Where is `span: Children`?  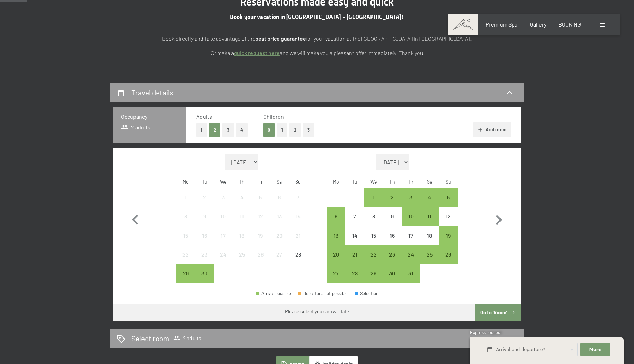
span: Children is located at coordinates (274, 117).